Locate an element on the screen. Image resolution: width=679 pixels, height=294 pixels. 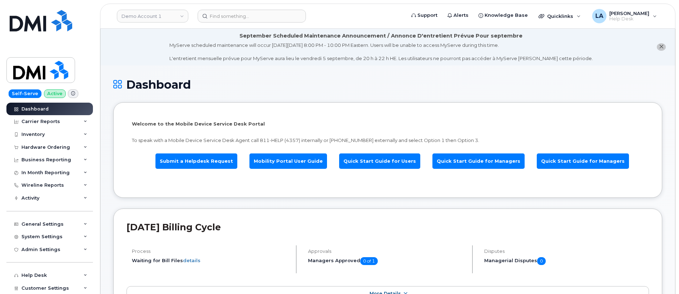
span: 0 of 1 is located at coordinates (369, 261).